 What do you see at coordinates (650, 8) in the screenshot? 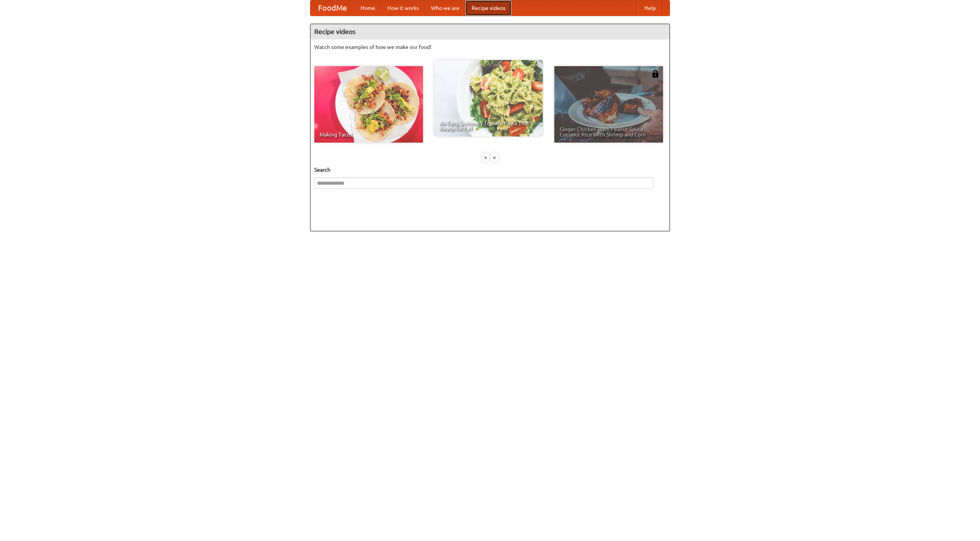
I see `a: Help` at bounding box center [650, 8].